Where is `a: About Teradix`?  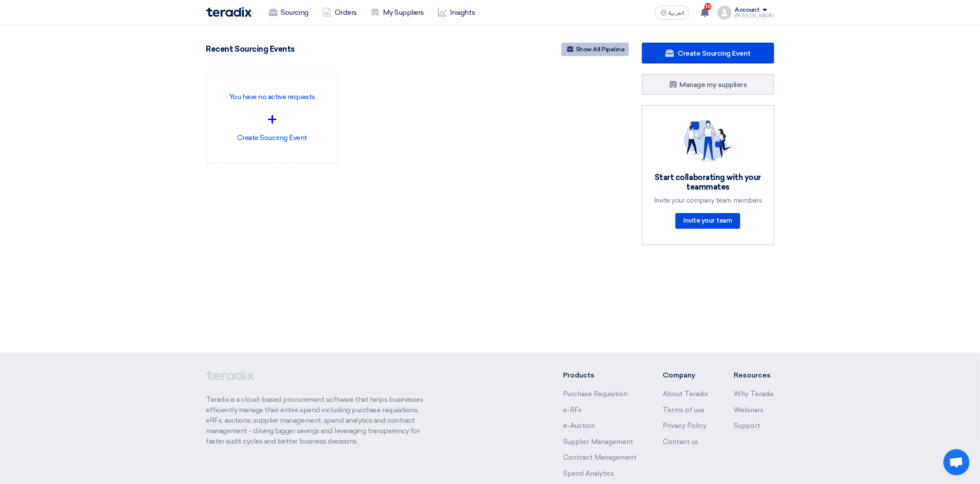 a: About Teradix is located at coordinates (685, 395).